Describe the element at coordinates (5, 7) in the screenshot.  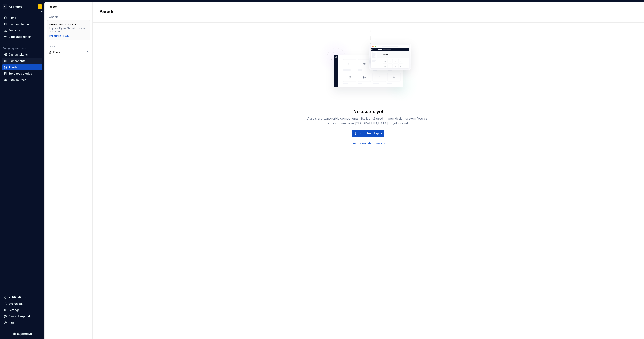
I see `div: AD` at that location.